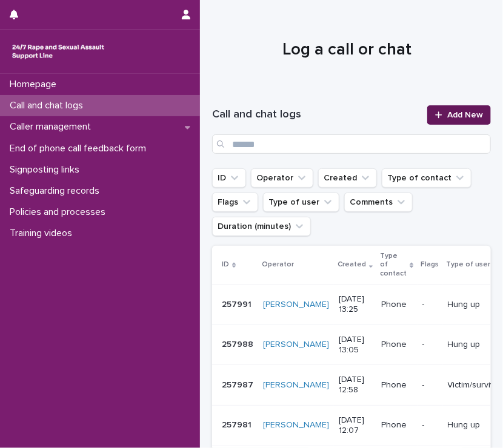 The height and width of the screenshot is (448, 503). I want to click on p: Homepage, so click(35, 84).